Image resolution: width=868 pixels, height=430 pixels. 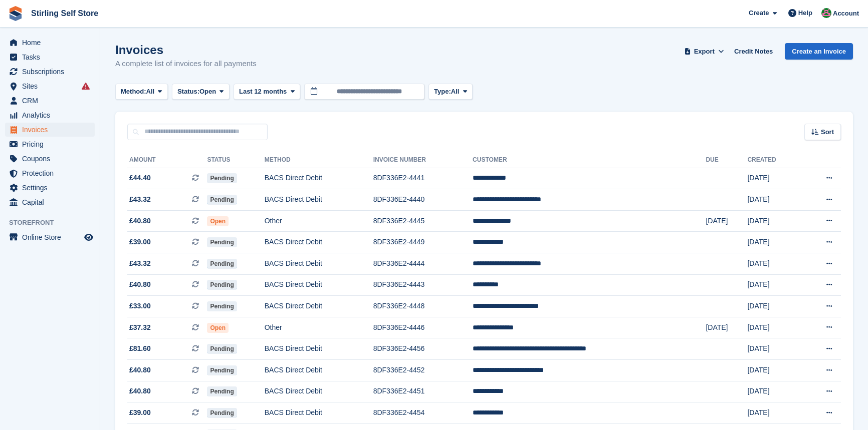 I want to click on th: Invoice Number, so click(x=423, y=161).